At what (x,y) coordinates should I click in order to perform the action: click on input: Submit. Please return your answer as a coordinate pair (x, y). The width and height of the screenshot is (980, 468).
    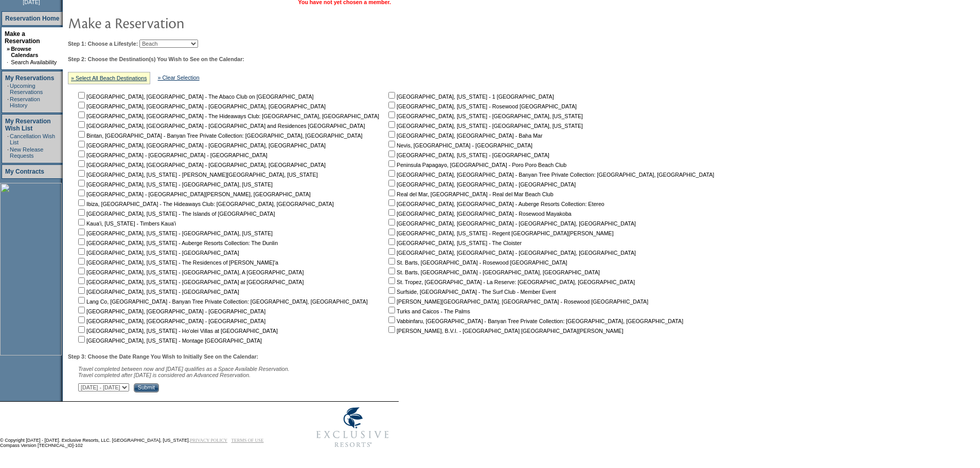
    Looking at the image, I should click on (146, 388).